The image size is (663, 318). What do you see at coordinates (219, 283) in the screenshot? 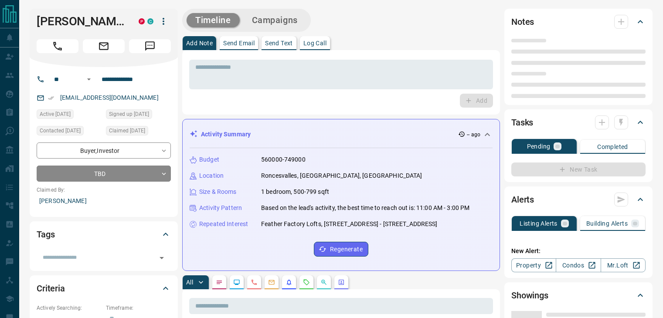
I see `svg: Notes` at bounding box center [219, 283].